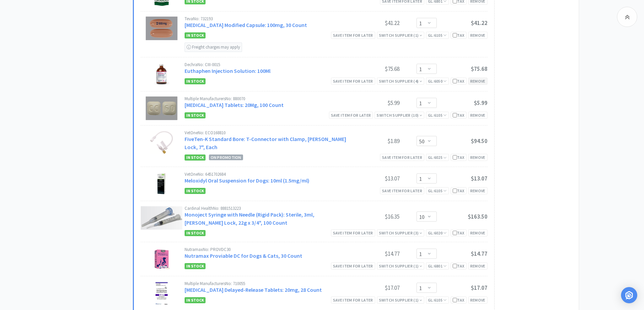  Describe the element at coordinates (267, 18) in the screenshot. I see `div: Teva No: 732193` at that location.